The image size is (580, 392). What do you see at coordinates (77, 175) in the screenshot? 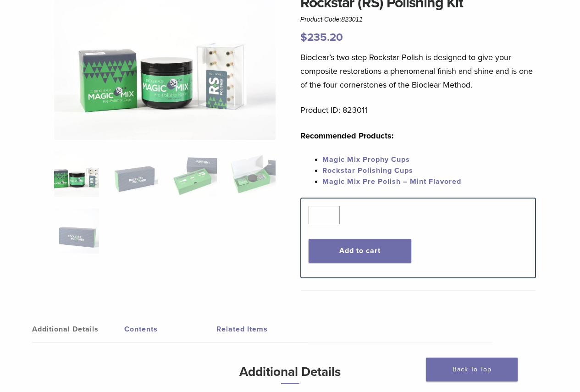
I see `img: DSC_6582-copy-324x324.jpg` at bounding box center [77, 175].